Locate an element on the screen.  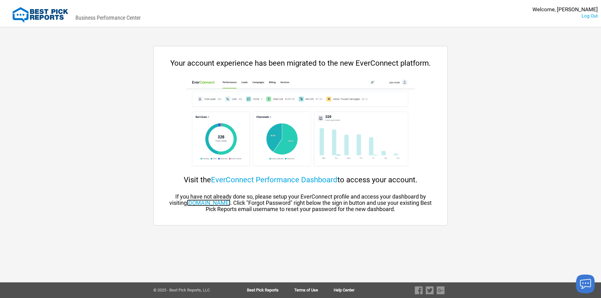
a: Best Pick Reports is located at coordinates (270, 290).